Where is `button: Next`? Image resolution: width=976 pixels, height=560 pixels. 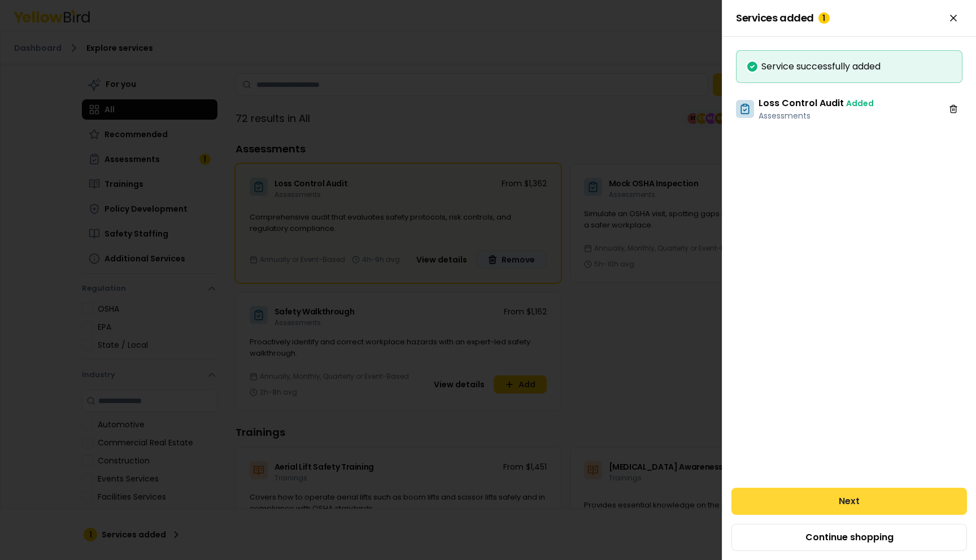
button: Next is located at coordinates (849, 501).